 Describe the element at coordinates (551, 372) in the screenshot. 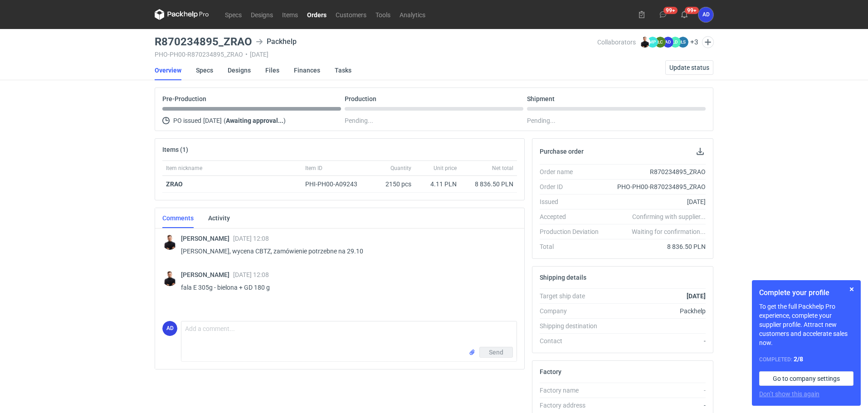

I see `h2: Factory` at that location.